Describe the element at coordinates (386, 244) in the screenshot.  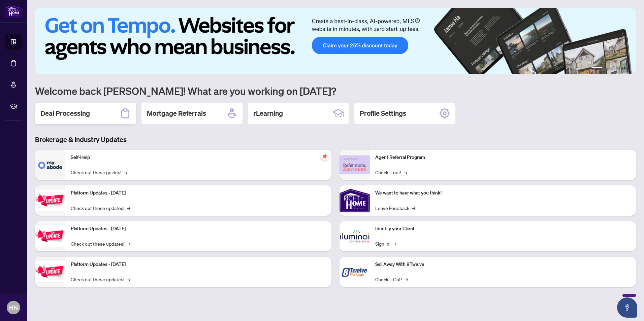
I see `a: Sign In!→` at that location.